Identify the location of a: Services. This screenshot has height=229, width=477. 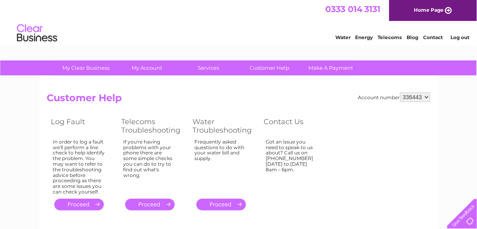
(208, 68).